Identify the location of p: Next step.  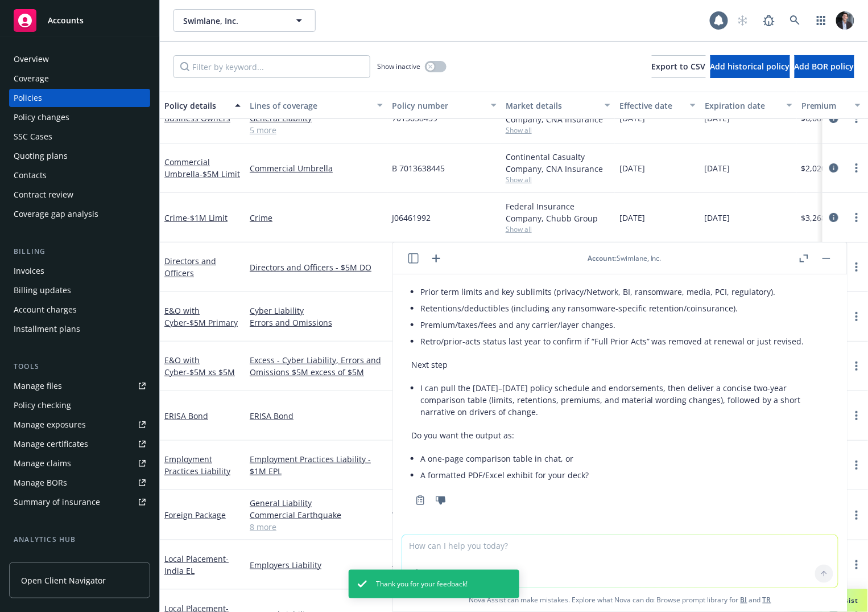
(621, 364).